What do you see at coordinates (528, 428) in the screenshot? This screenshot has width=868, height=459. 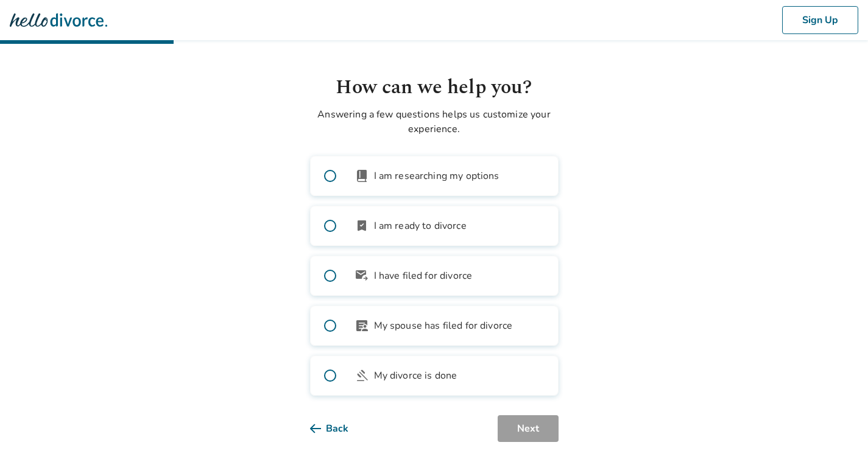 I see `button: Next` at bounding box center [528, 428].